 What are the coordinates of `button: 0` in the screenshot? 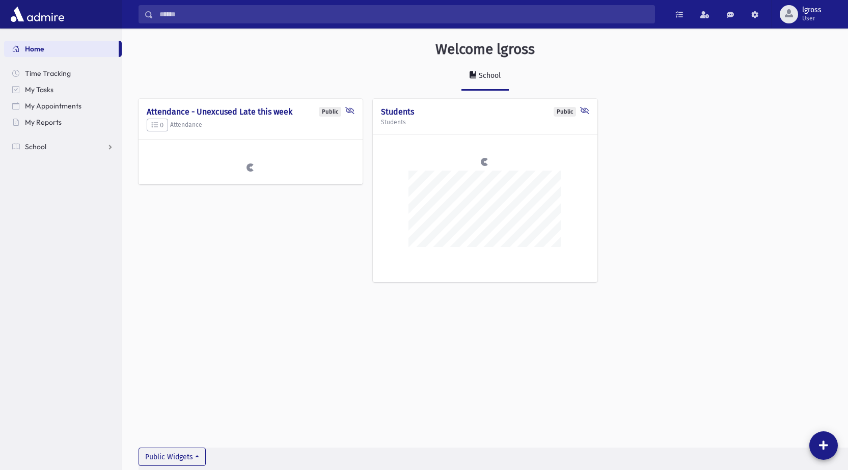 It's located at (157, 125).